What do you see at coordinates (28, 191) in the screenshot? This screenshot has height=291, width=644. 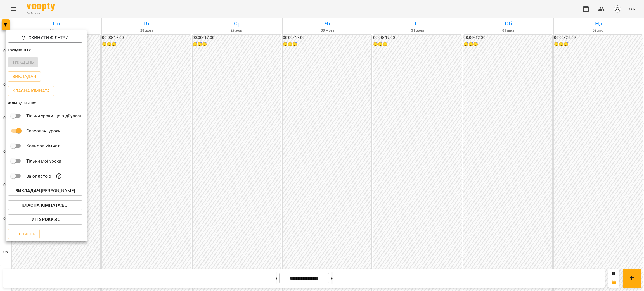 I see `b: Викладач :` at bounding box center [28, 191].